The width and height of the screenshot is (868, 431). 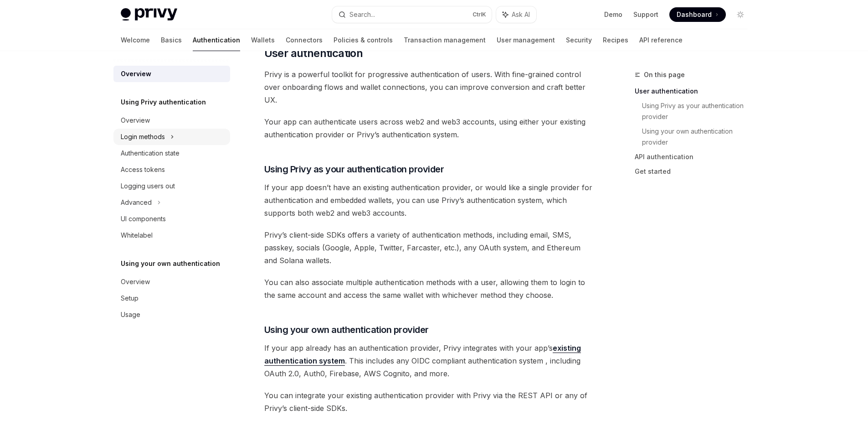 What do you see at coordinates (143, 219) in the screenshot?
I see `div: UI components` at bounding box center [143, 219].